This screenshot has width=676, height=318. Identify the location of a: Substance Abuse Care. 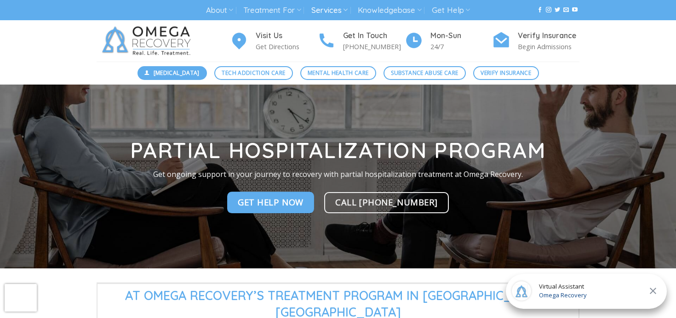
(425, 73).